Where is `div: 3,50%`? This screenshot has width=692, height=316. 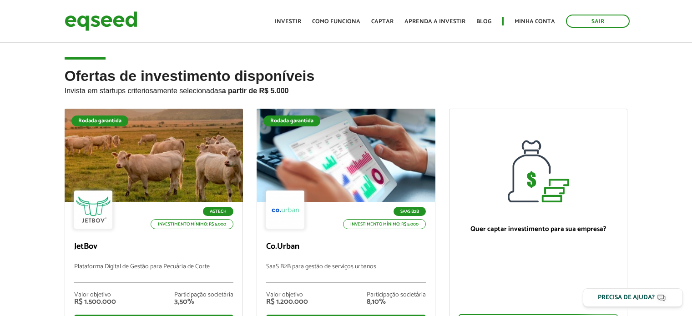 div: 3,50% is located at coordinates (204, 302).